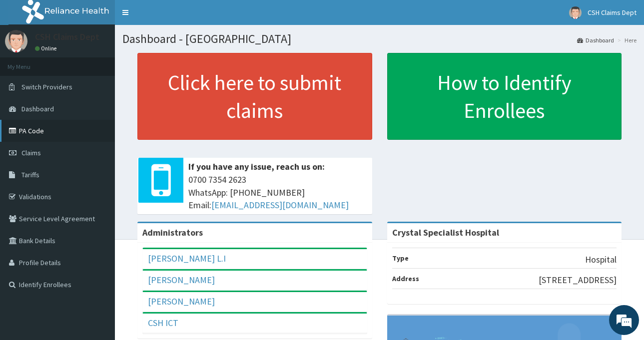 This screenshot has height=340, width=644. Describe the element at coordinates (47, 48) in the screenshot. I see `a: Online` at that location.